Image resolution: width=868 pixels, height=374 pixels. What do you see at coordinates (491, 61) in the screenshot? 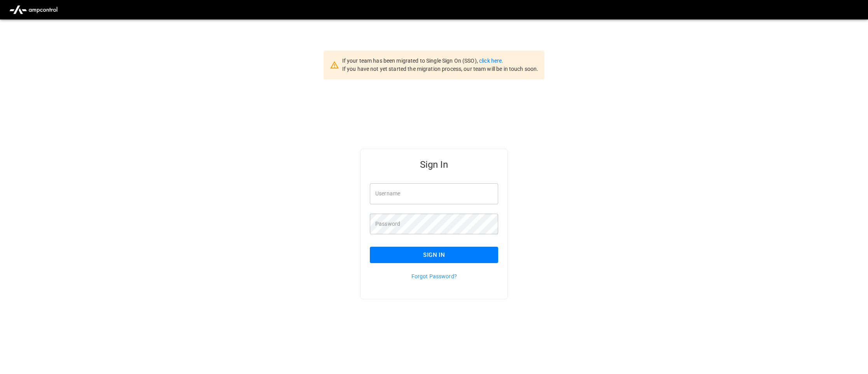
I see `a: click here.` at bounding box center [491, 61].